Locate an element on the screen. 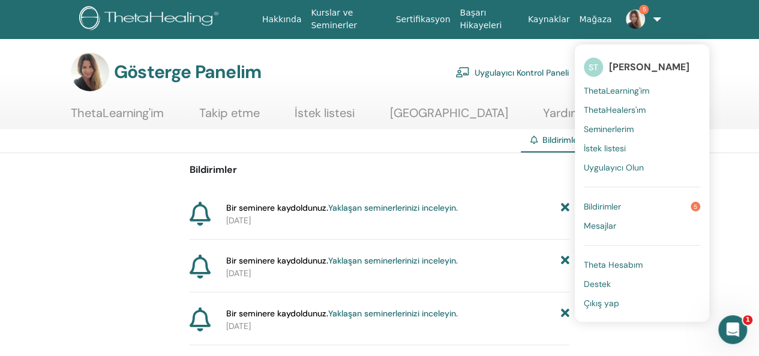 Image resolution: width=759 pixels, height=356 pixels. a: Destek is located at coordinates (642, 284).